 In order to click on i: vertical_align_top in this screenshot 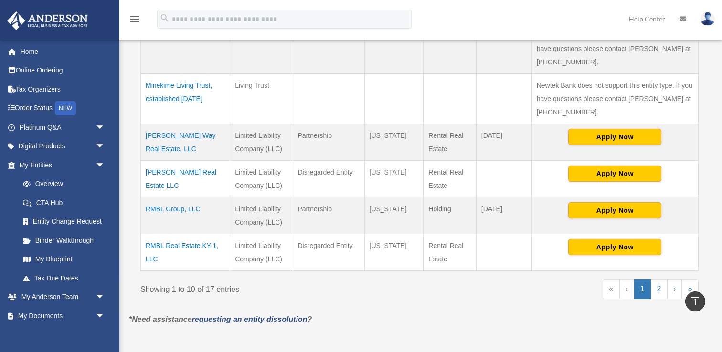, I will do `click(695, 301)`.